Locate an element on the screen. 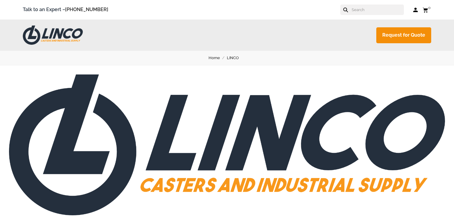 The width and height of the screenshot is (454, 224). a: LINCO is located at coordinates (236, 58).